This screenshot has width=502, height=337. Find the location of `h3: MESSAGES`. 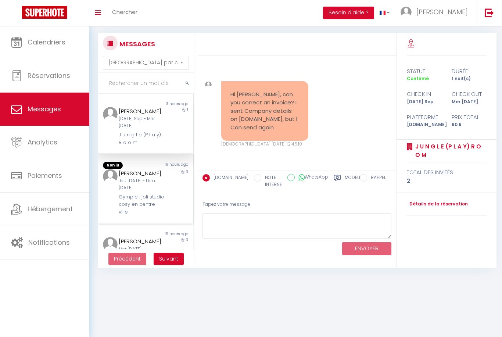

h3: MESSAGES is located at coordinates (136, 44).